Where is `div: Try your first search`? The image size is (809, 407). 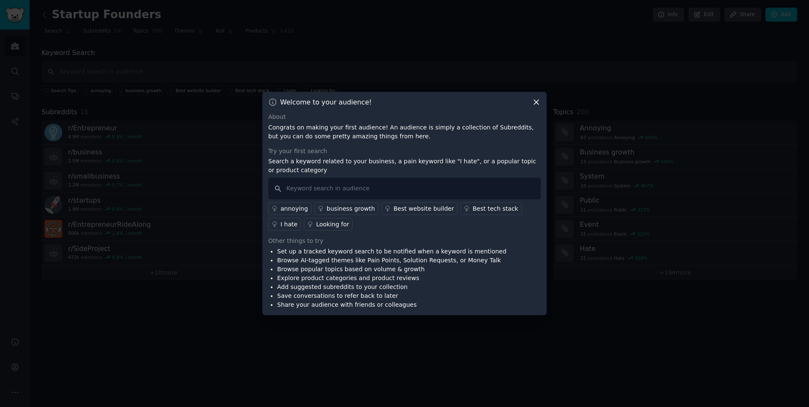
div: Try your first search is located at coordinates (405, 151).